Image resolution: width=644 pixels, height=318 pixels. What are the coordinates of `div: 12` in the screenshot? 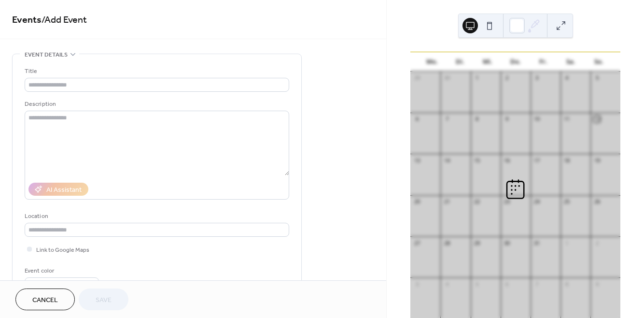 It's located at (596, 119).